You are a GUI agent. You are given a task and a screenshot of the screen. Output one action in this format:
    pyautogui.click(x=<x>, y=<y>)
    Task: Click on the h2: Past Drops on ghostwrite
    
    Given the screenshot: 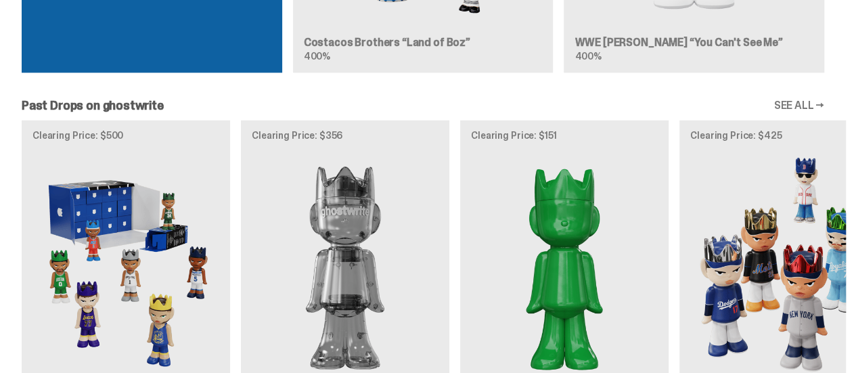 What is the action you would take?
    pyautogui.click(x=93, y=106)
    